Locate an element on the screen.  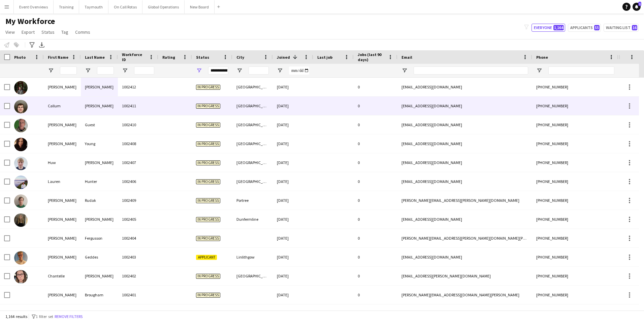
a: Export is located at coordinates (28, 32).